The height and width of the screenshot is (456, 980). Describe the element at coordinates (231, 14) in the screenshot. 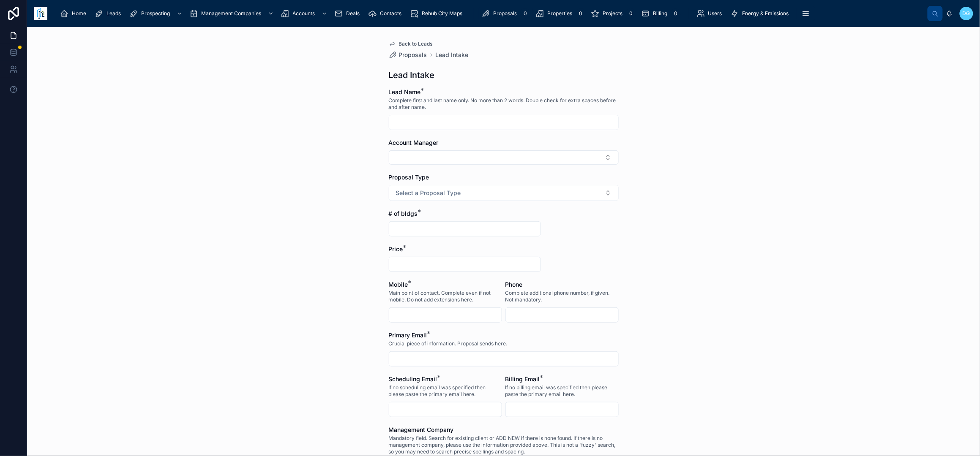

I see `span: Management Companies` at that location.